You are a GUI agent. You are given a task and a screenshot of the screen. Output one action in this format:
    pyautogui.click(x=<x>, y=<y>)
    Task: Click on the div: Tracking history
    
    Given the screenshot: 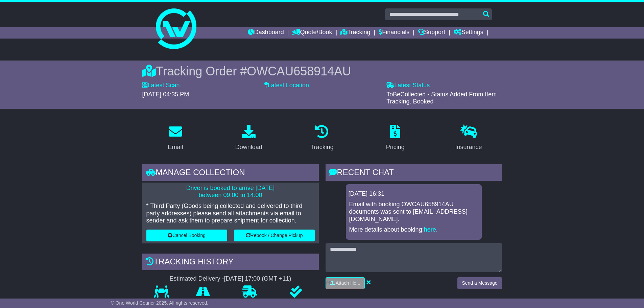 What is the action you would take?
    pyautogui.click(x=230, y=263)
    